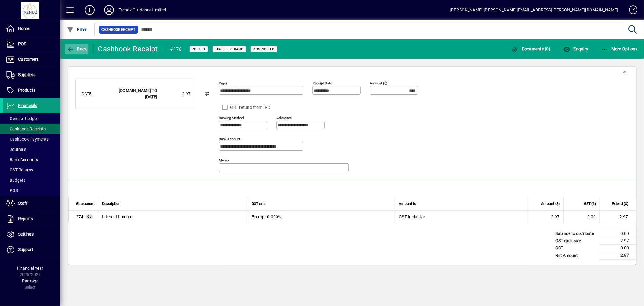 The height and width of the screenshot is (306, 644). I want to click on a: Support, so click(32, 249).